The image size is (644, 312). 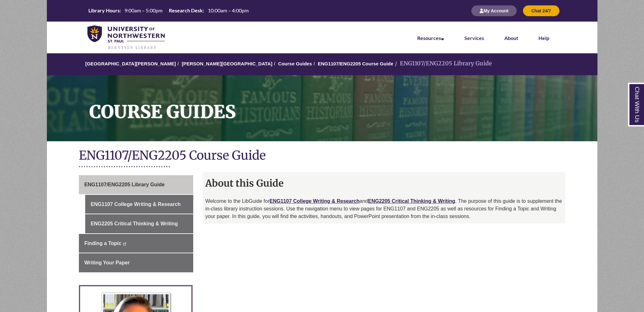 What do you see at coordinates (126, 38) in the screenshot?
I see `img: UNWSP Library Logo` at bounding box center [126, 38].